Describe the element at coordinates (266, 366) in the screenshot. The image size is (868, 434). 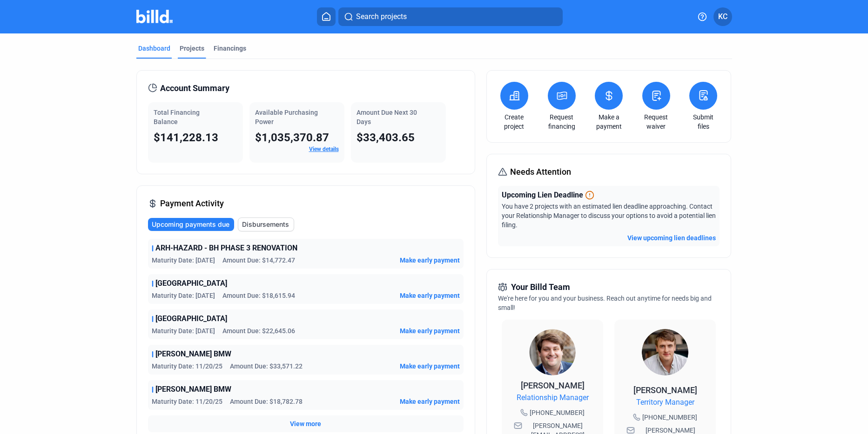
I see `span: Amount Due: $33,571.22` at that location.